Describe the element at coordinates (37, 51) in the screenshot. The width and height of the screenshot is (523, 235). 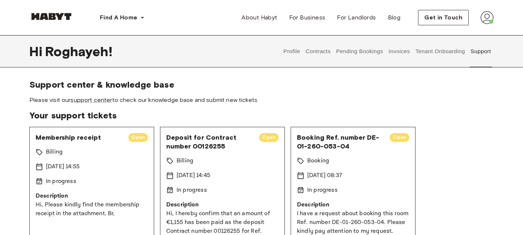
I see `span: Hi` at that location.